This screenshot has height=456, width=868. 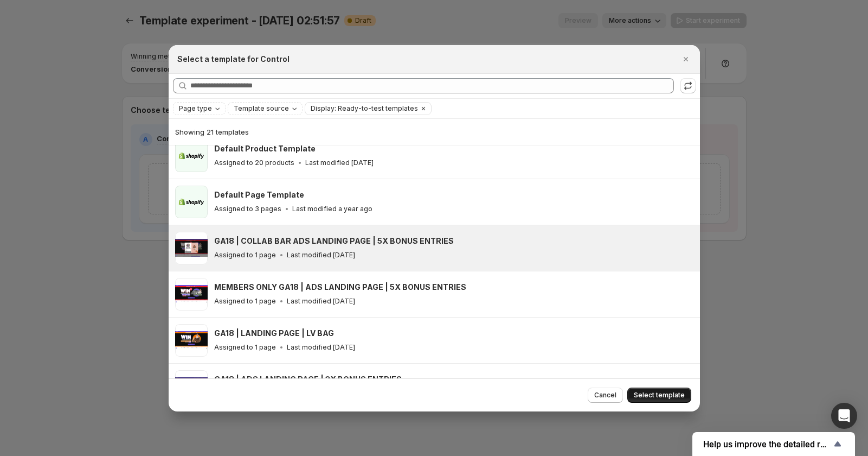 What do you see at coordinates (340, 287) in the screenshot?
I see `h3: MEMBERS ONLY GA18 | ADS LANDING PAGE | 5X BONUS ENTRIES` at bounding box center [340, 287].